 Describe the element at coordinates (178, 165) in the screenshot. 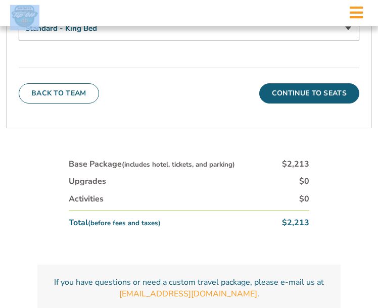

I see `small: (includes hotel, tickets, and parking)` at that location.